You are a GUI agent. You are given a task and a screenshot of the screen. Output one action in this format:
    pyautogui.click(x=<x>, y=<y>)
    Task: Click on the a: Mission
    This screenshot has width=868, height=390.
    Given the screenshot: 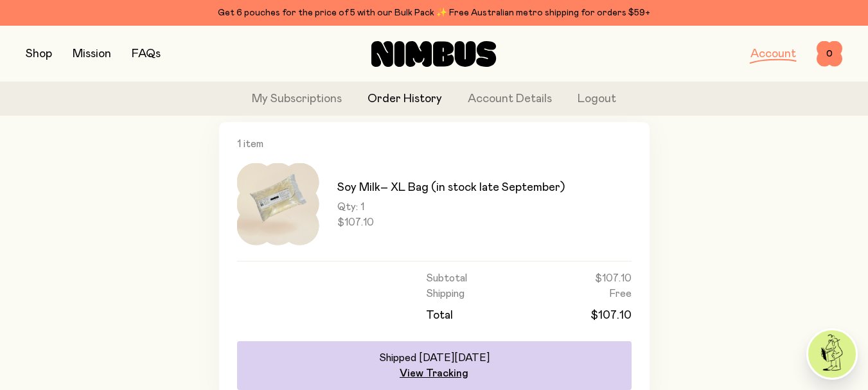 What is the action you would take?
    pyautogui.click(x=92, y=54)
    